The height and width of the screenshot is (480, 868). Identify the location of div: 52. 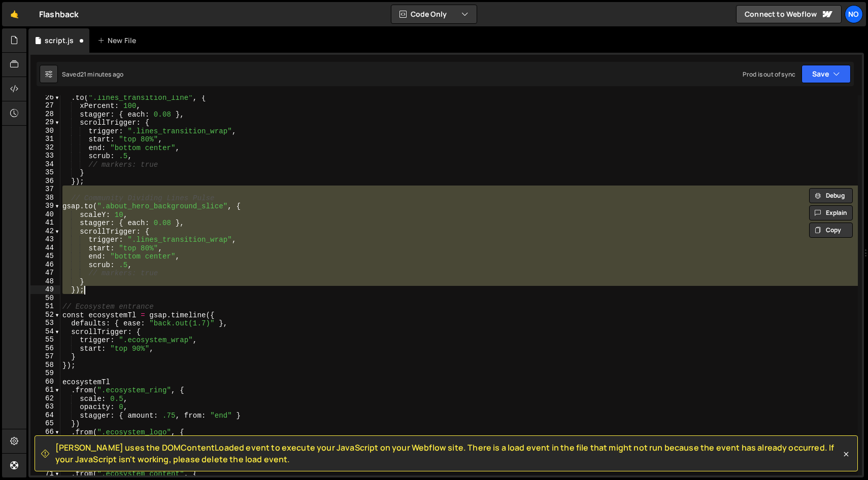
(45, 315).